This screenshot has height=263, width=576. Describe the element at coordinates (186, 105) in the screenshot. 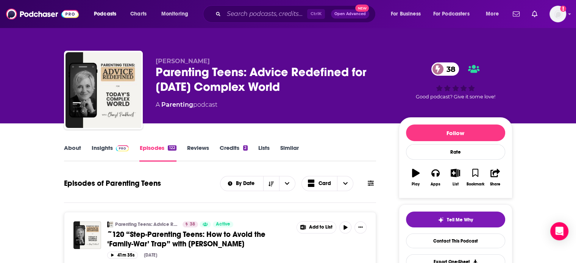

I see `div: A podcast` at that location.